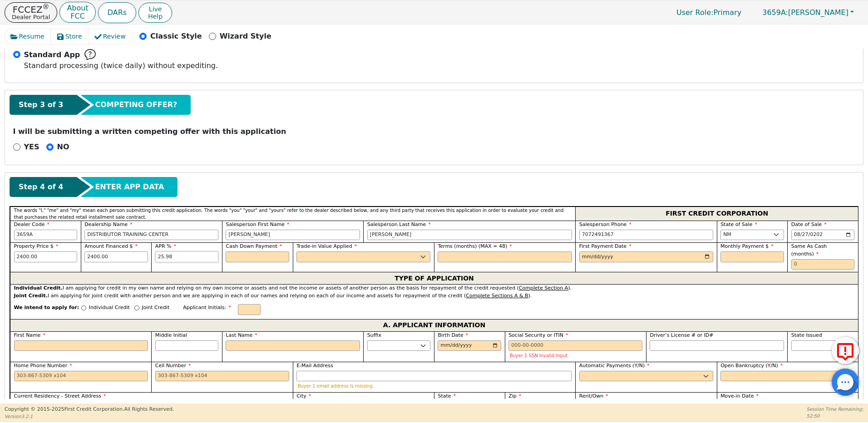 This screenshot has width=868, height=423. Describe the element at coordinates (77, 12) in the screenshot. I see `a: AboutFCC` at that location.